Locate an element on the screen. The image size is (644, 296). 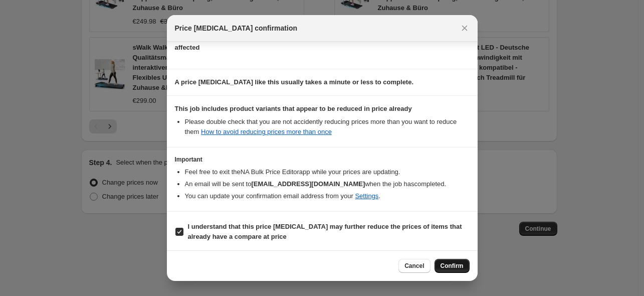
li: Please double check that you are not accidently reducing prices more than you want to reduce them is located at coordinates (327, 127).